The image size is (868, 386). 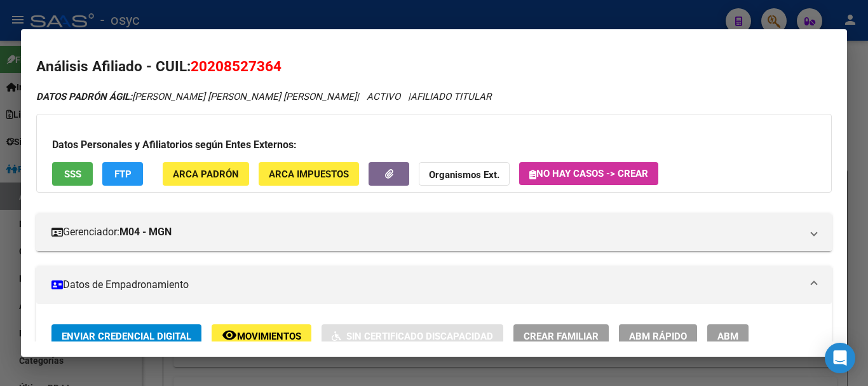 I want to click on span: 20208527364, so click(x=236, y=66).